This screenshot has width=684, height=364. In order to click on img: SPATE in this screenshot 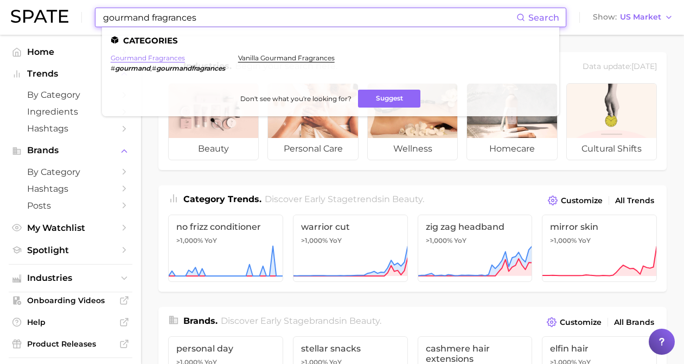, I will do `click(40, 16)`.